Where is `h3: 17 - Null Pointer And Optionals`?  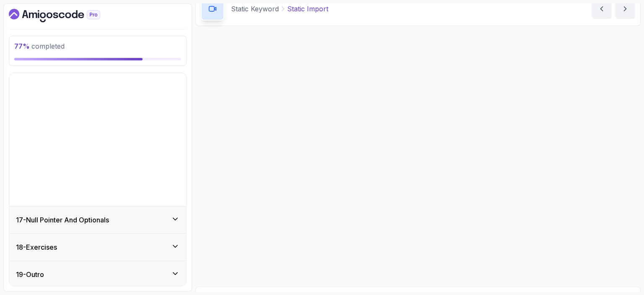
h3: 17 - Null Pointer And Optionals is located at coordinates (62, 220).